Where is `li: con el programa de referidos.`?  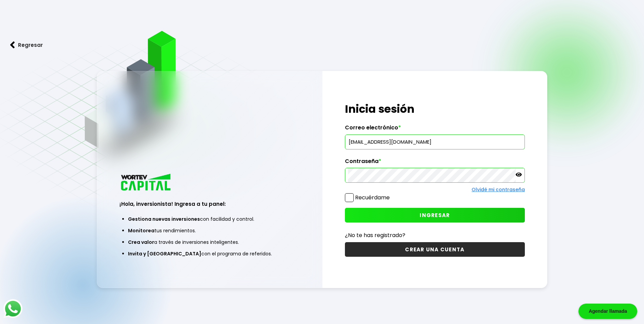 li: con el programa de referidos. is located at coordinates (209, 254).